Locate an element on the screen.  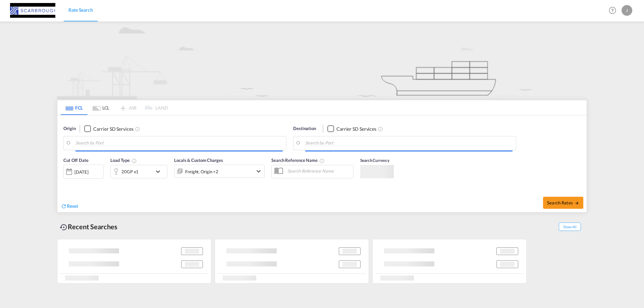
img: new-FCL.png is located at coordinates (322, 60).